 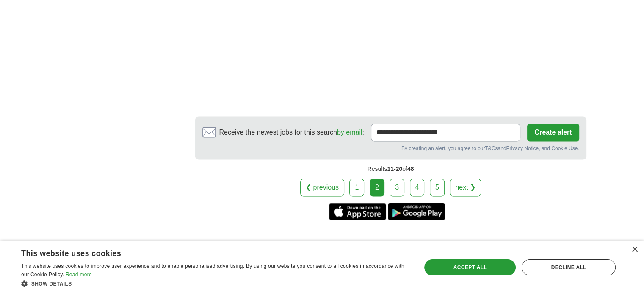 I want to click on button: Create alert, so click(x=553, y=133).